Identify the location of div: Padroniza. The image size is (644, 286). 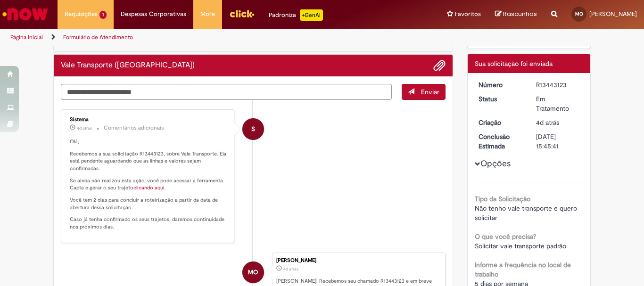
(295, 15).